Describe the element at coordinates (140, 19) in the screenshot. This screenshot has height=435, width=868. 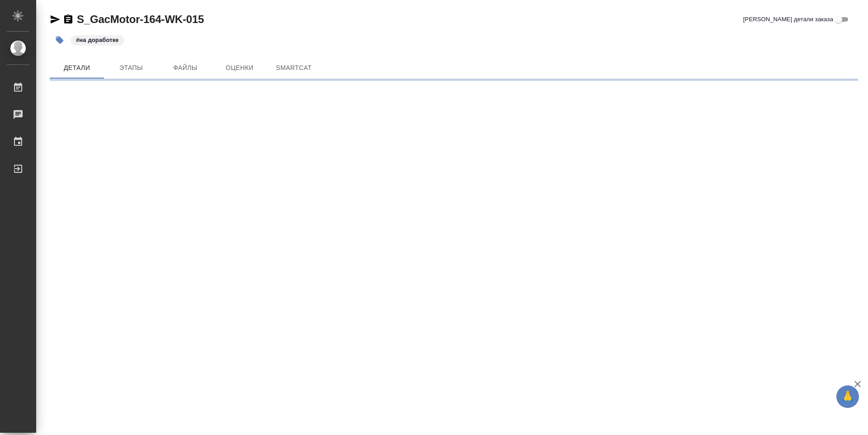
I see `a: S_GacMotor-164-WK-015` at that location.